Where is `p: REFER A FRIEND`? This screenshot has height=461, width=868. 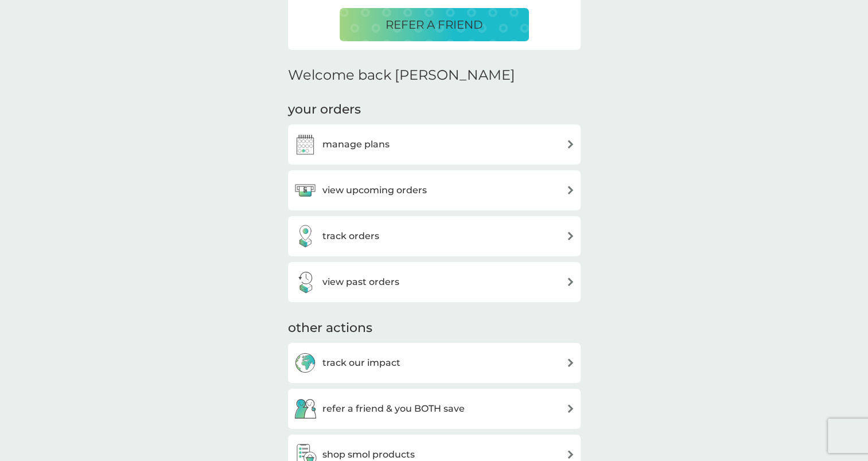
p: REFER A FRIEND is located at coordinates (434, 25).